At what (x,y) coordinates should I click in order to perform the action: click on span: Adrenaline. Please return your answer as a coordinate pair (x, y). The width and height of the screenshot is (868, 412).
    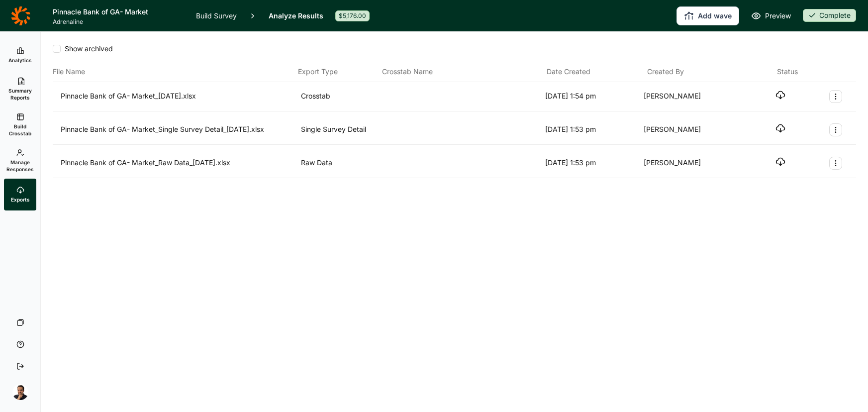
    Looking at the image, I should click on (119, 22).